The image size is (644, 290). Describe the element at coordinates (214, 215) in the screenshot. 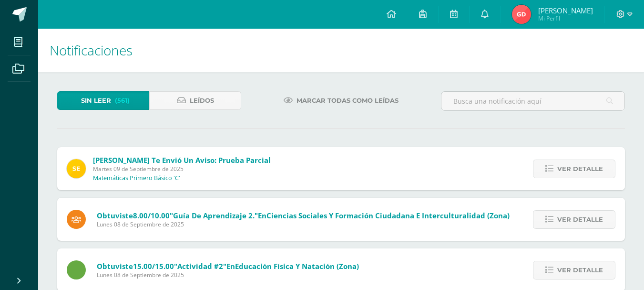

I see `span: "Guía de aprendizaje 2."` at that location.